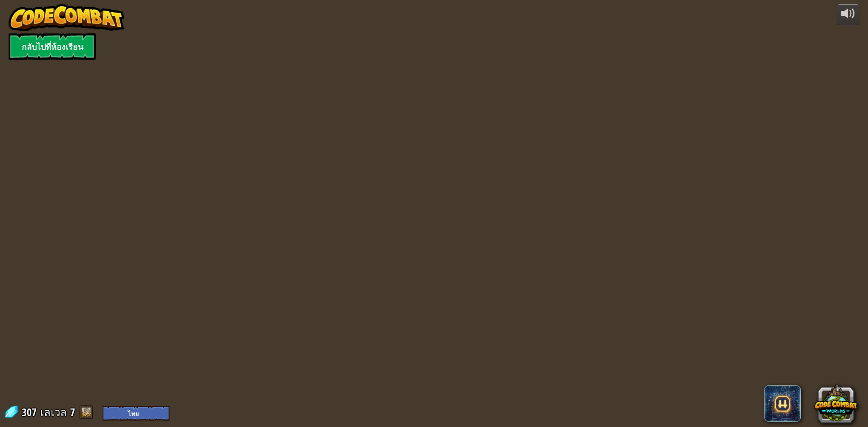  What do you see at coordinates (848, 15) in the screenshot?
I see `button: ปรับระดับเสียง` at bounding box center [848, 15].